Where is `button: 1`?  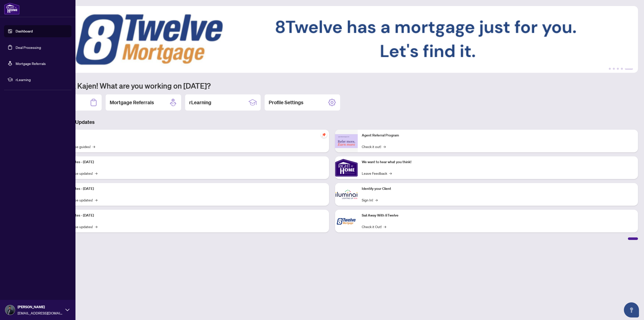 button: 1 is located at coordinates (610, 69).